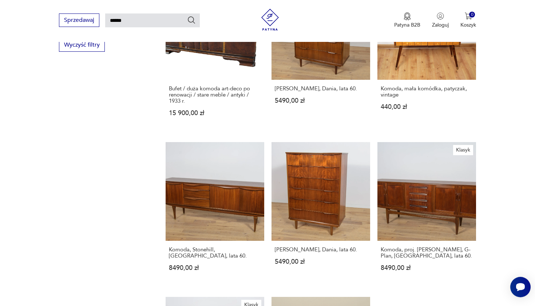 Image resolution: width=535 pixels, height=306 pixels. Describe the element at coordinates (469, 16) in the screenshot. I see `img: Ikona koszyka` at that location.